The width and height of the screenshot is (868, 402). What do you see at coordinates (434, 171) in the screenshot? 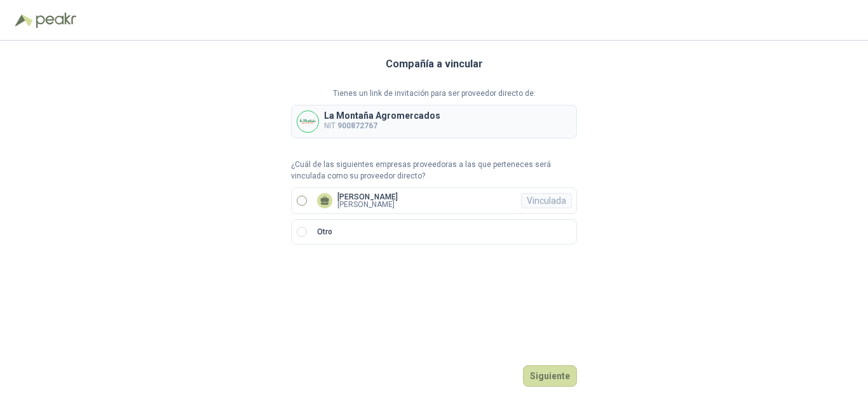
I see `p: ¿Cuál de las siguientes empresas proveedoras a las que perteneces será vinculada como su proveedo...` at bounding box center [434, 171].